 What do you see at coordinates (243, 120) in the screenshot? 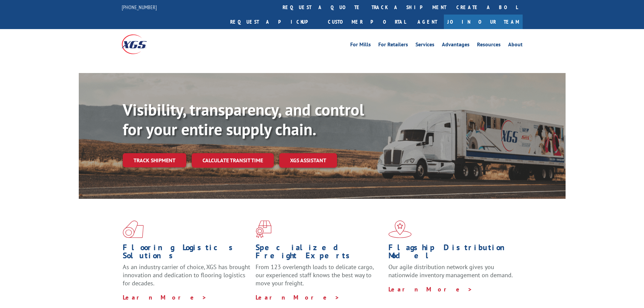
I see `b: Visibility, transparency, and control for your entire supply chain.` at bounding box center [243, 120].